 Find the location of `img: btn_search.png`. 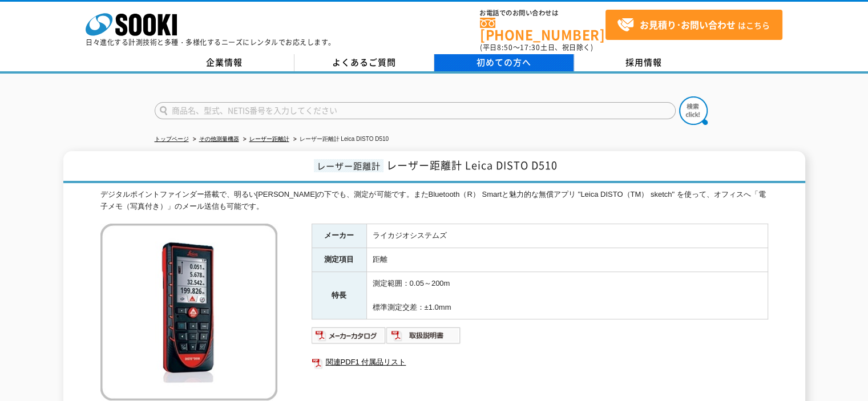

img: btn_search.png is located at coordinates (693, 111).